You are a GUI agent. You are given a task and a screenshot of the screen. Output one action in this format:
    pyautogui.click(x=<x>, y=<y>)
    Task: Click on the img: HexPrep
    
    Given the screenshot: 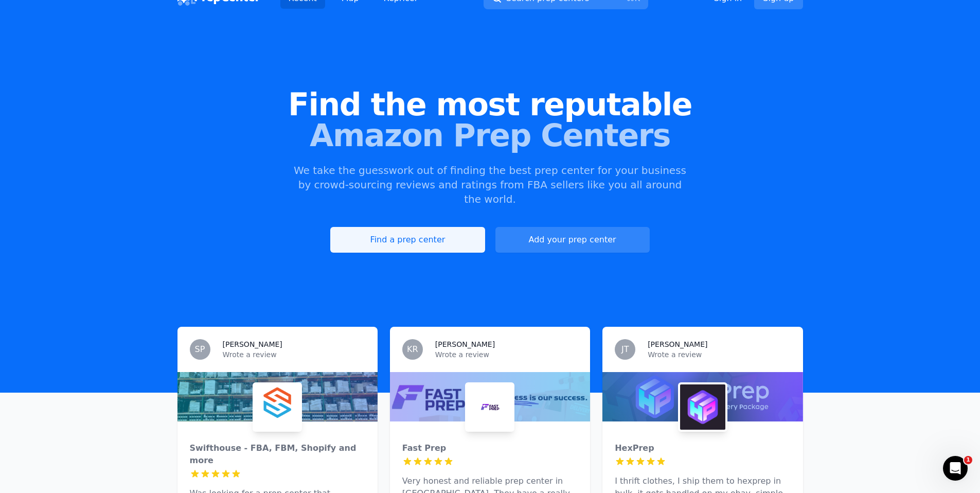 What is the action you would take?
    pyautogui.click(x=702, y=407)
    